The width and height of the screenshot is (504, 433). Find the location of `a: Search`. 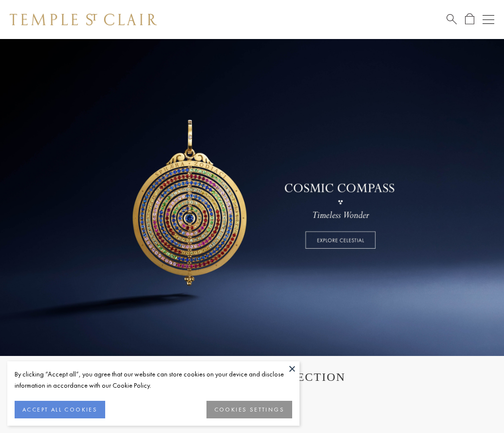

a: Search is located at coordinates (452, 19).